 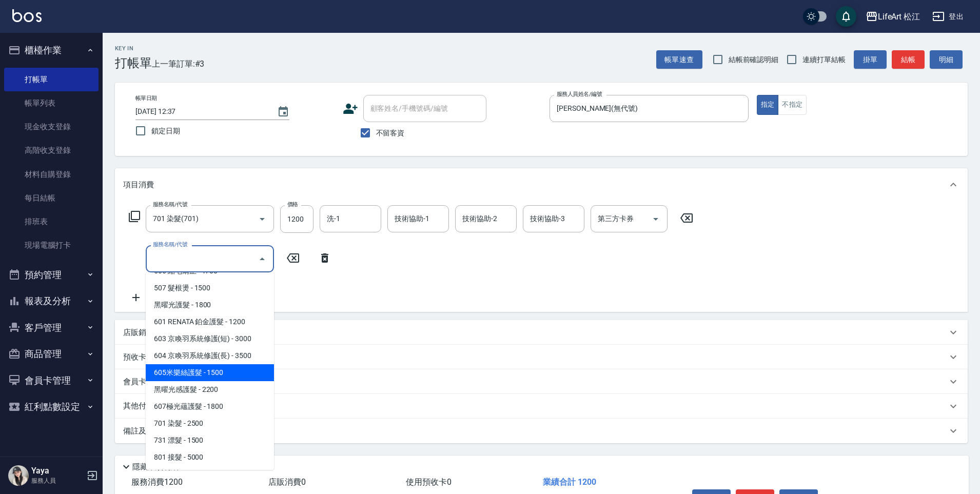 What do you see at coordinates (754, 60) in the screenshot?
I see `span: 結帳前確認明細` at bounding box center [754, 60].